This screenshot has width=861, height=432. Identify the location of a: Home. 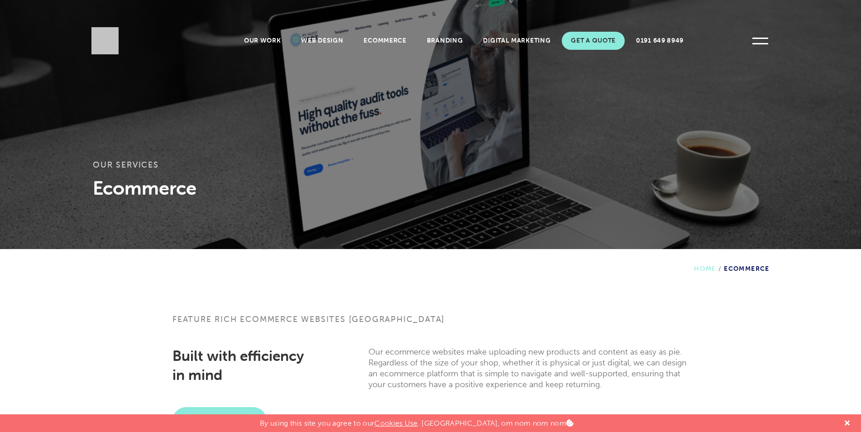
(705, 268).